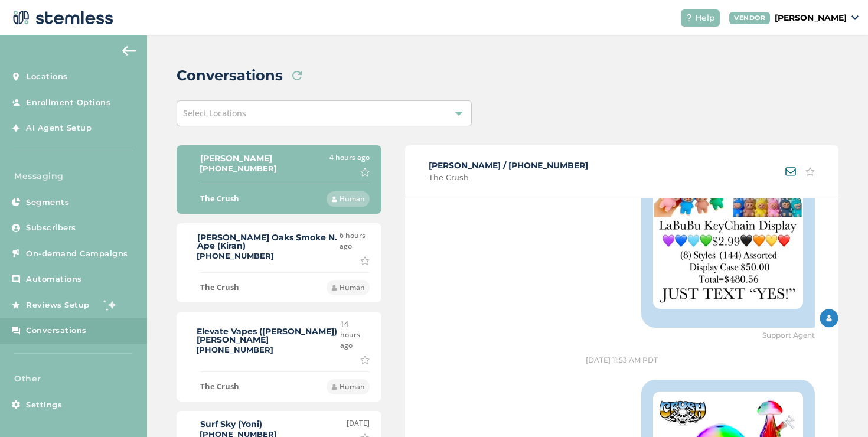 This screenshot has height=437, width=868. Describe the element at coordinates (354, 240) in the screenshot. I see `label: 6 hours ago` at that location.